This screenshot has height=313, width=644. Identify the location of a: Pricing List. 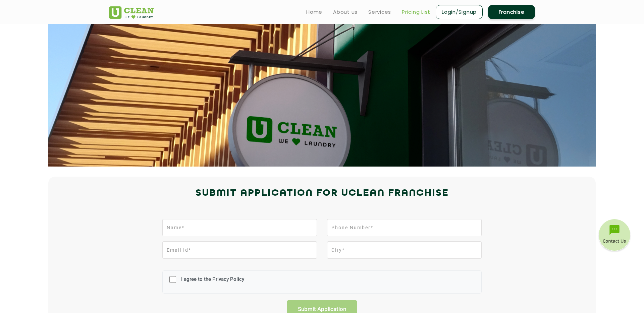
(416, 12).